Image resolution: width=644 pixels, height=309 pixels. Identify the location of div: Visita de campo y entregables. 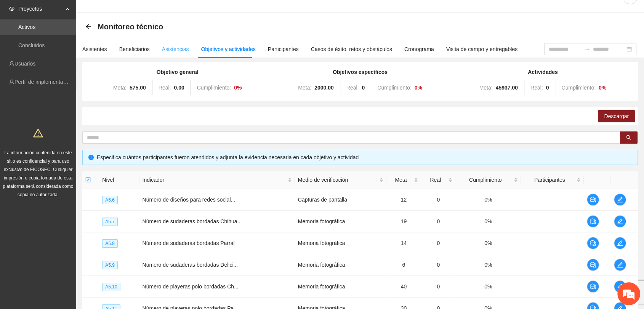
(482, 49).